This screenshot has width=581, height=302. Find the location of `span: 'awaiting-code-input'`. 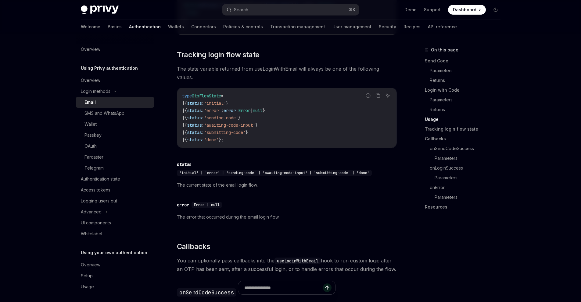

span: 'awaiting-code-input' is located at coordinates (230, 125).